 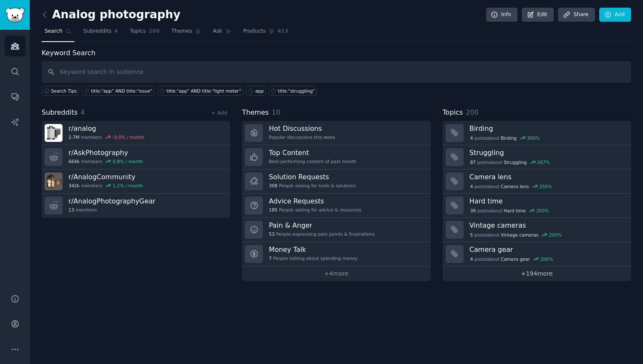 I want to click on span: 308, so click(x=273, y=186).